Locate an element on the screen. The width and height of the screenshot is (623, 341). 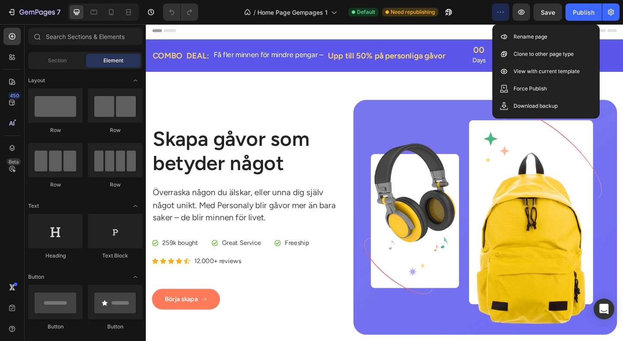
p: Börja skapa is located at coordinates (38, 299).